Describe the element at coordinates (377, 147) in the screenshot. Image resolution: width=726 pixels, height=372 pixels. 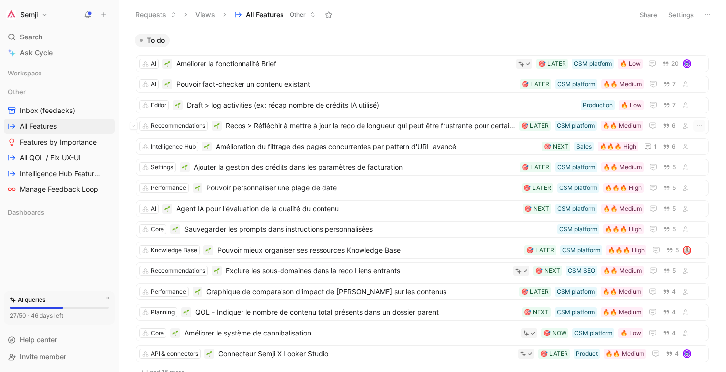
I see `span: Amélioration du filtrage des pages concurrentes par pattern d'URL avancé` at that location.